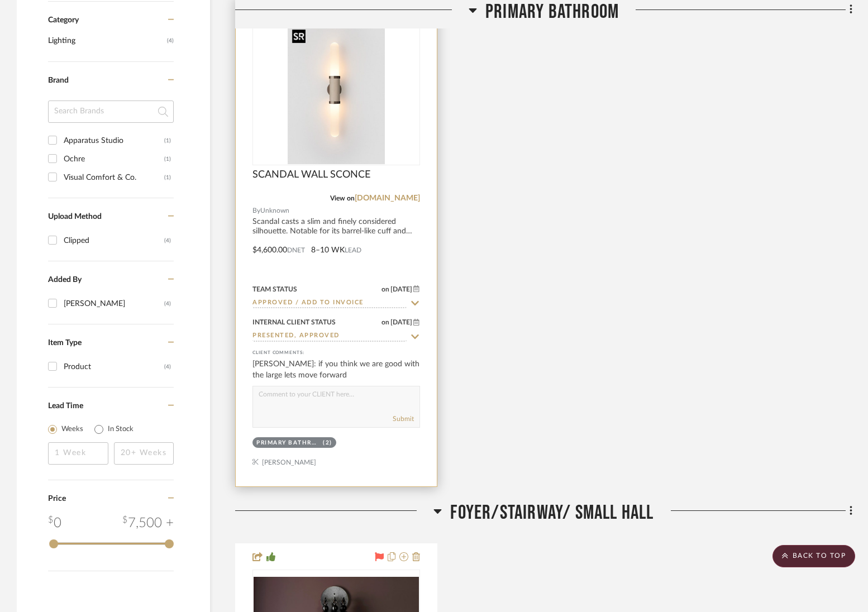 This screenshot has height=612, width=868. I want to click on div: Clipped, so click(114, 240).